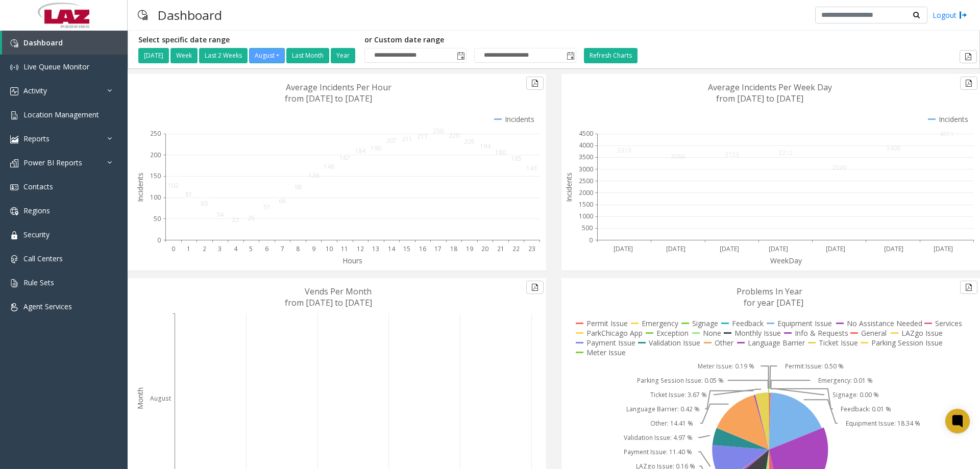 This screenshot has width=980, height=469. I want to click on text: 3212, so click(785, 153).